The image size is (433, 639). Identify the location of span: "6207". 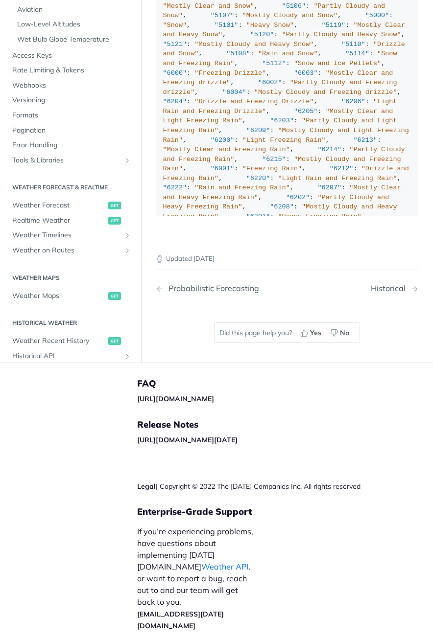
(329, 187).